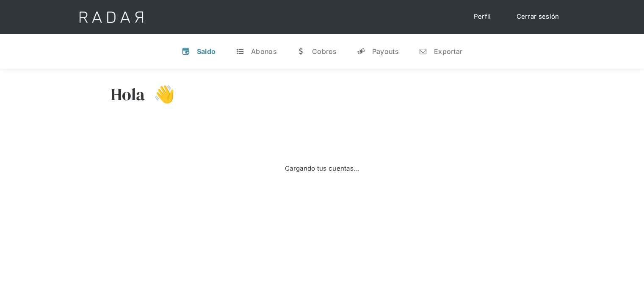 The width and height of the screenshot is (644, 295). I want to click on div: y, so click(361, 51).